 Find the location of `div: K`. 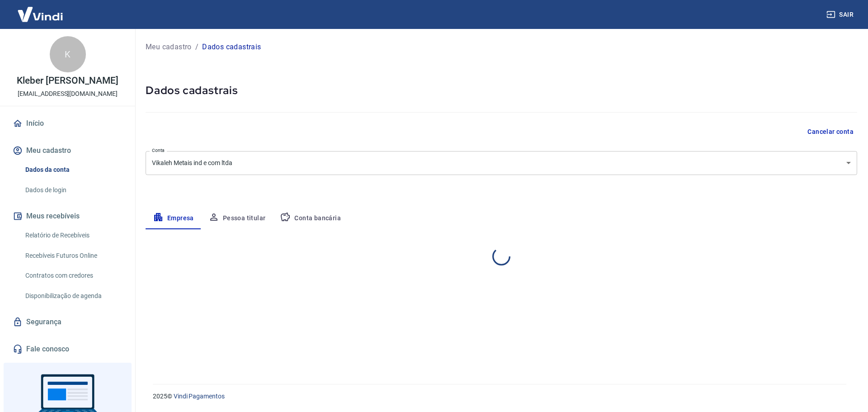

div: K is located at coordinates (68, 54).